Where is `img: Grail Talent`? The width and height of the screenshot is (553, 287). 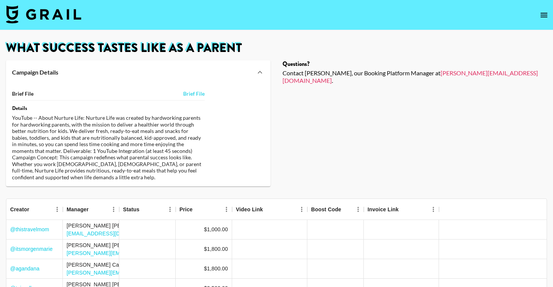
img: Grail Talent is located at coordinates (44, 14).